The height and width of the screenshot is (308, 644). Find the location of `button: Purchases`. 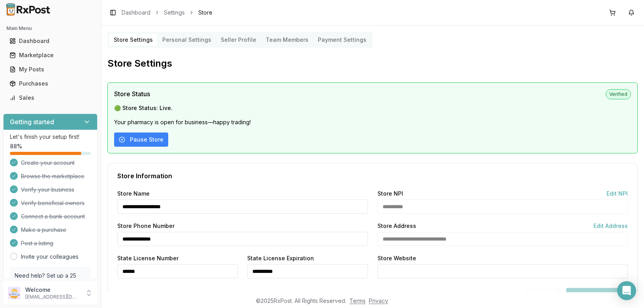

button: Purchases is located at coordinates (50, 84).